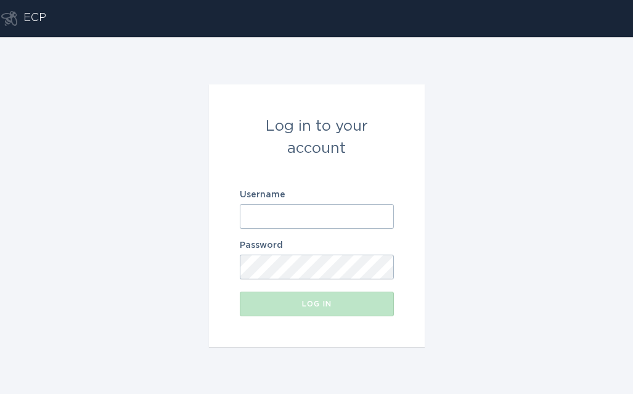  Describe the element at coordinates (317, 304) in the screenshot. I see `div: Log in` at that location.